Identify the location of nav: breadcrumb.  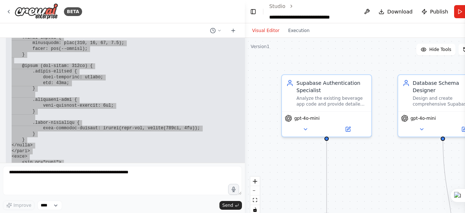
(312, 12).